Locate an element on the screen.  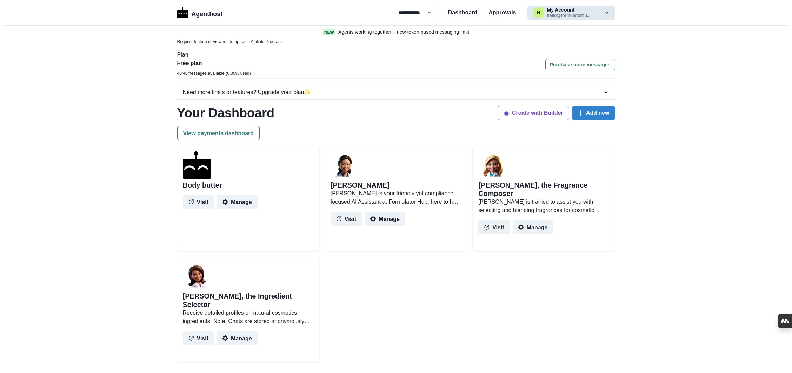
a: Approvals is located at coordinates (502, 13).